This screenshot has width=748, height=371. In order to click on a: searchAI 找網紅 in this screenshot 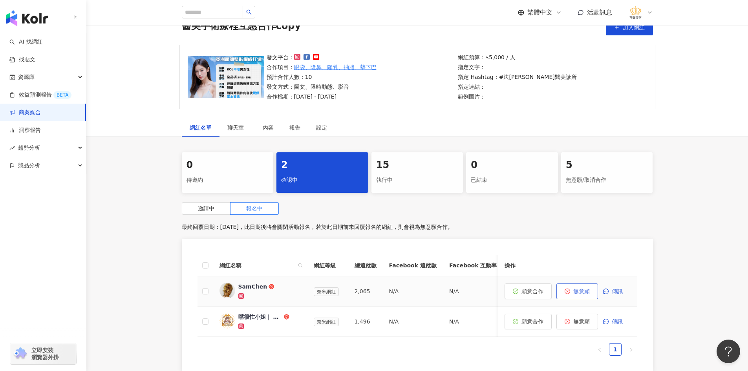, I will do `click(26, 42)`.